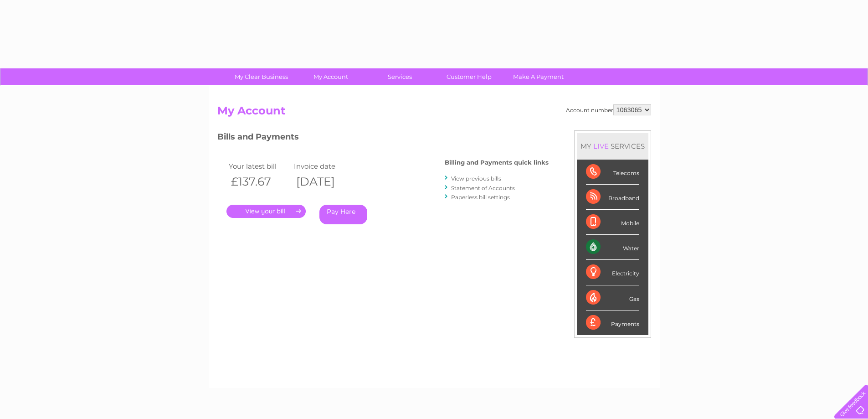 The width and height of the screenshot is (868, 419). I want to click on div: Gas, so click(612, 298).